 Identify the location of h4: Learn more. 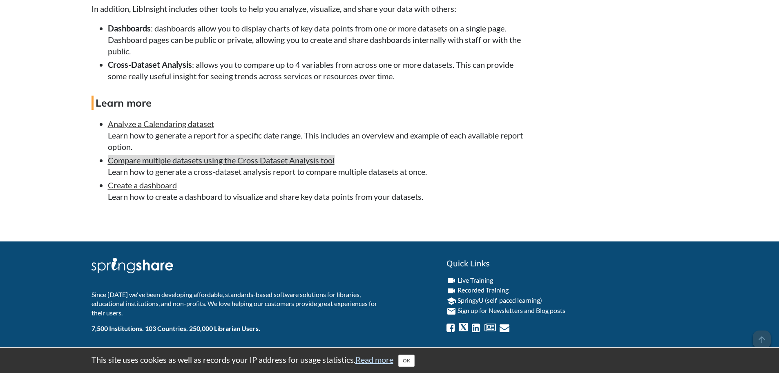
(312, 103).